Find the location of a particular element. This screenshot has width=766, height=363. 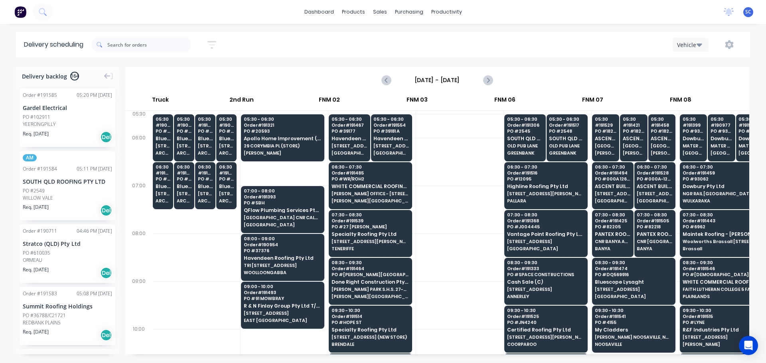

span: Order # 191467 is located at coordinates (349, 125).